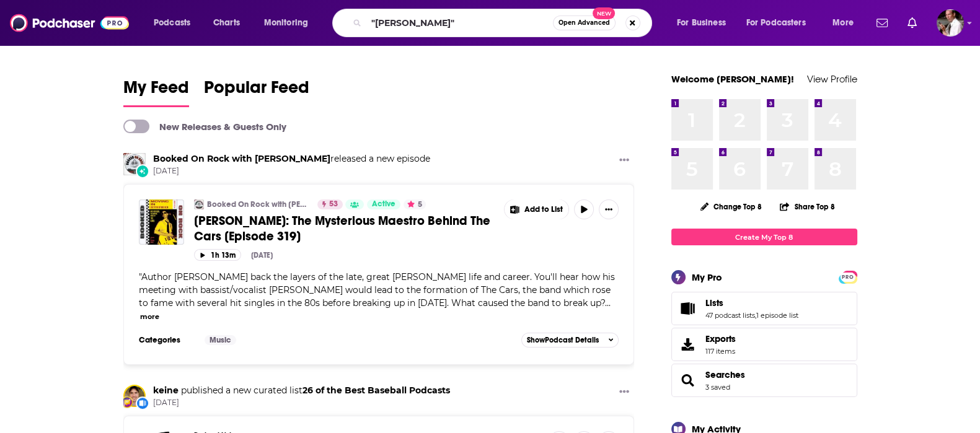 This screenshot has height=433, width=980. Describe the element at coordinates (70, 23) in the screenshot. I see `img: Podchaser - Follow, Share and Rate Podcasts` at that location.